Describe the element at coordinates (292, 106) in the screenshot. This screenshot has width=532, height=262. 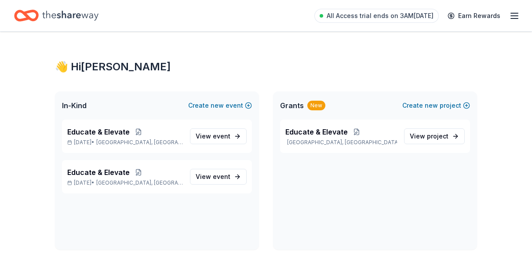
I see `span: Grants` at that location.